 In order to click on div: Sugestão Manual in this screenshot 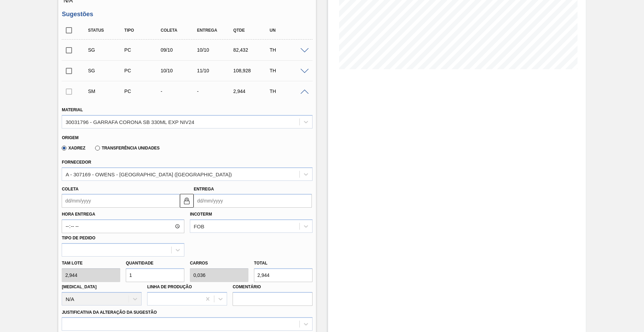, I will do `click(106, 92)`.